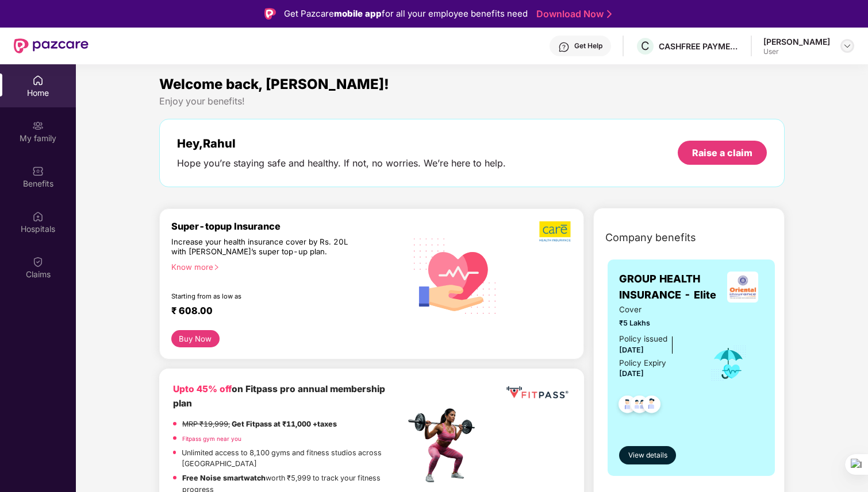 Image resolution: width=868 pixels, height=492 pixels. I want to click on img: b5dec4f62d2307b9de63beb79f102df3.png, so click(555, 231).